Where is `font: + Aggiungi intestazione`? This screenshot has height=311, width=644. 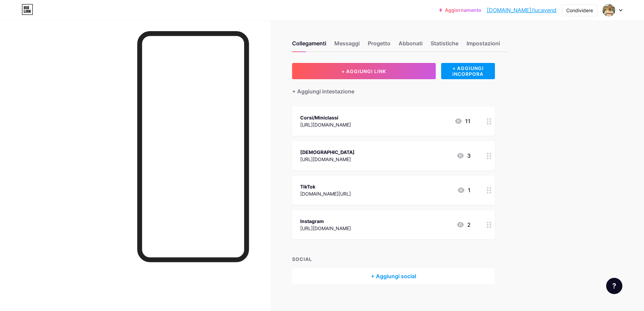
font: + Aggiungi intestazione is located at coordinates (323, 91).